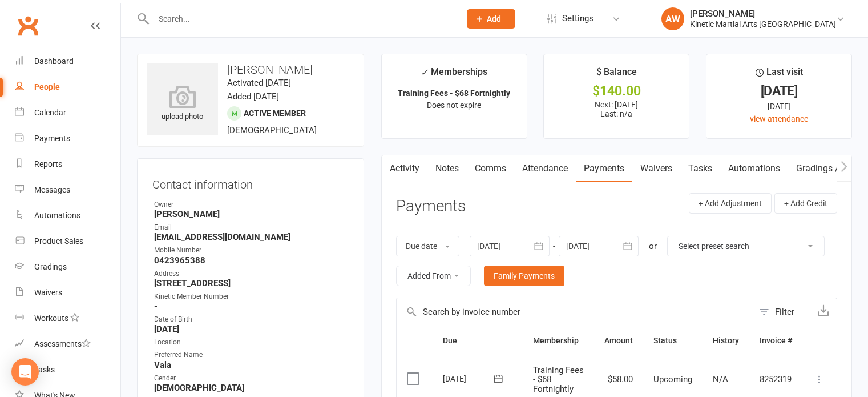  Describe the element at coordinates (52, 138) in the screenshot. I see `div: Payments` at that location.